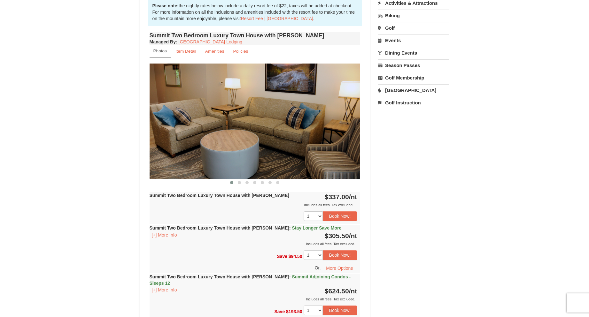  I want to click on span: Managed By, so click(163, 42).